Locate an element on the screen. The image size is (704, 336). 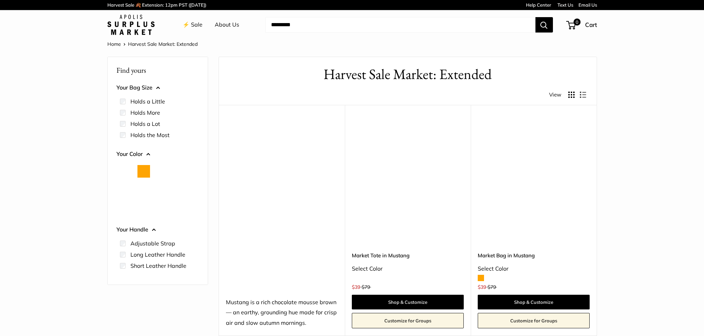
a: Market Bag in Mustang is located at coordinates (534, 255).